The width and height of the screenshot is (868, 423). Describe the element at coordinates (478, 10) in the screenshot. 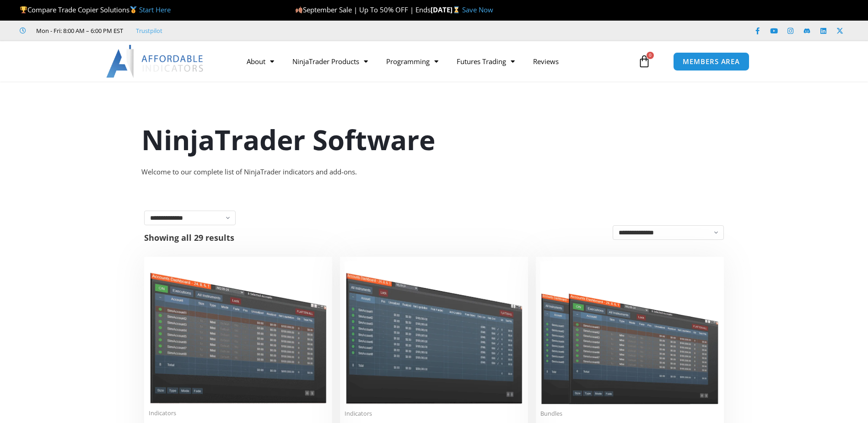

I see `a: Save Now` at that location.